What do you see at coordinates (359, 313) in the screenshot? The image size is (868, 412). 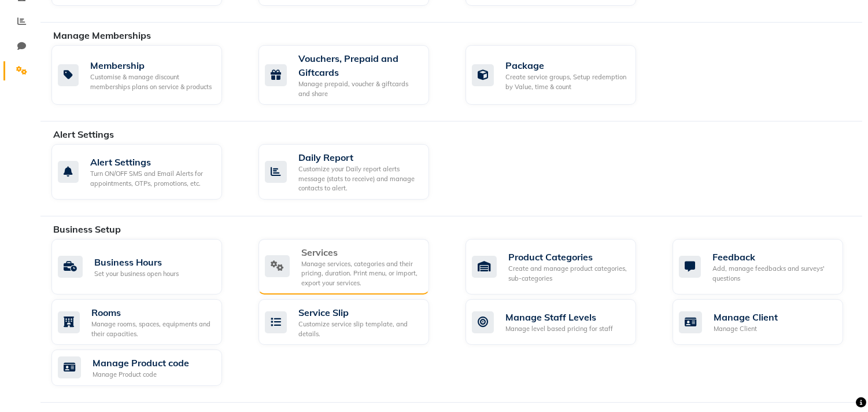 I see `div: Service Slip` at bounding box center [359, 313].